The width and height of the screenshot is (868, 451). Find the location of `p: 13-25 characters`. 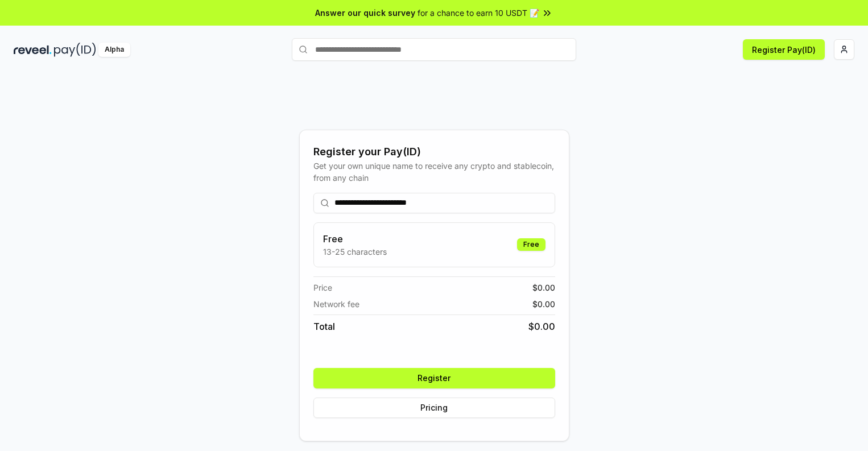

p: 13-25 characters is located at coordinates (355, 251).